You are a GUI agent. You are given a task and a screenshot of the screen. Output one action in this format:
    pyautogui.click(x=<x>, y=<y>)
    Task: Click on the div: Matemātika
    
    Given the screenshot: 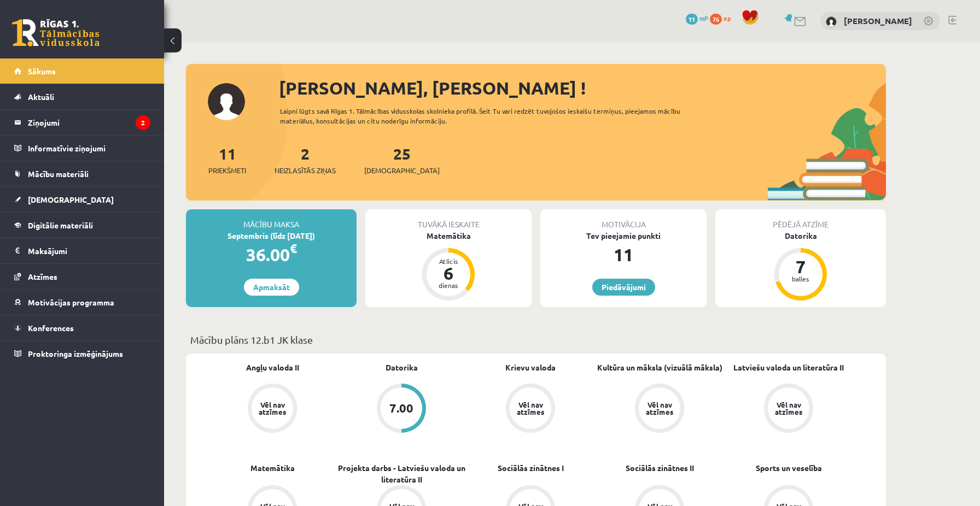 What is the action you would take?
    pyautogui.click(x=449, y=235)
    